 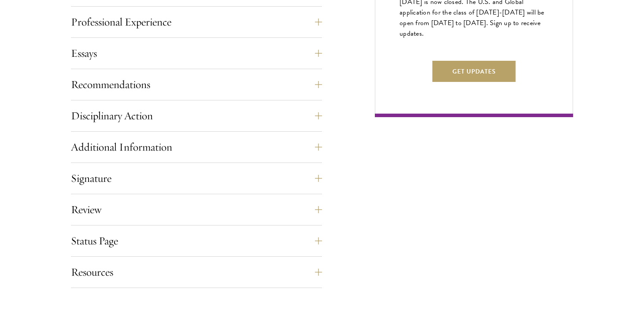 What do you see at coordinates (197, 210) in the screenshot?
I see `button: Review` at bounding box center [197, 210].